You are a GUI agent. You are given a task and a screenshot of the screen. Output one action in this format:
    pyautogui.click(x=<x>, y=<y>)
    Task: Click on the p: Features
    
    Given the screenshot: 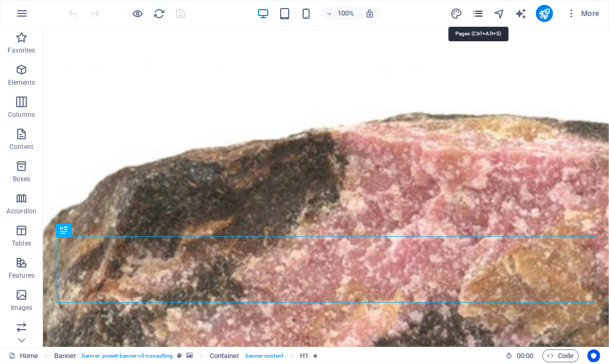 What is the action you would take?
    pyautogui.click(x=21, y=275)
    